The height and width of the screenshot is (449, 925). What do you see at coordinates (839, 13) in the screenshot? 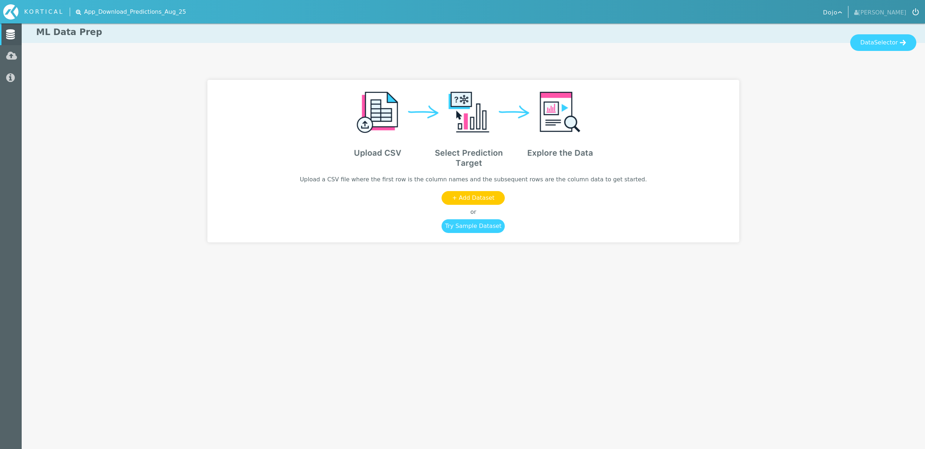
I see `img: icon-arrow--selector--white.svg` at bounding box center [839, 13].